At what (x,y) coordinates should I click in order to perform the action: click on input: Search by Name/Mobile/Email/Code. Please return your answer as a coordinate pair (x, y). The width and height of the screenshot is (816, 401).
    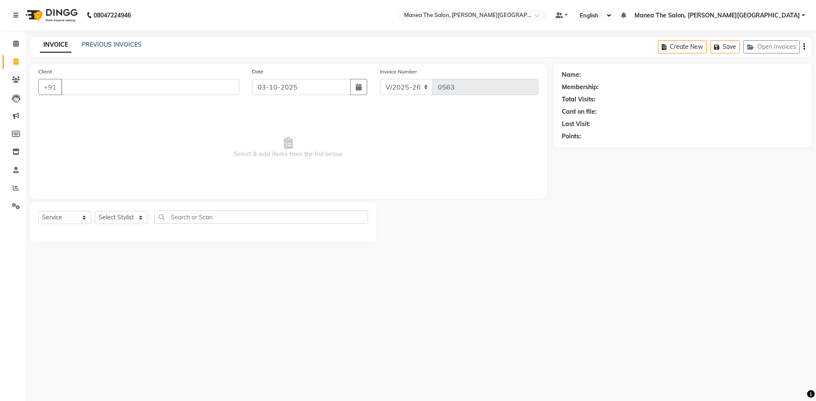
    Looking at the image, I should click on (150, 87).